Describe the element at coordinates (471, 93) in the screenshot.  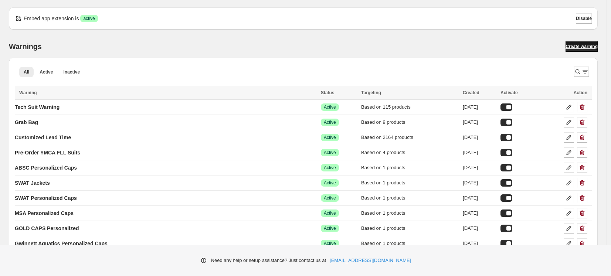
I see `span: Created` at that location.